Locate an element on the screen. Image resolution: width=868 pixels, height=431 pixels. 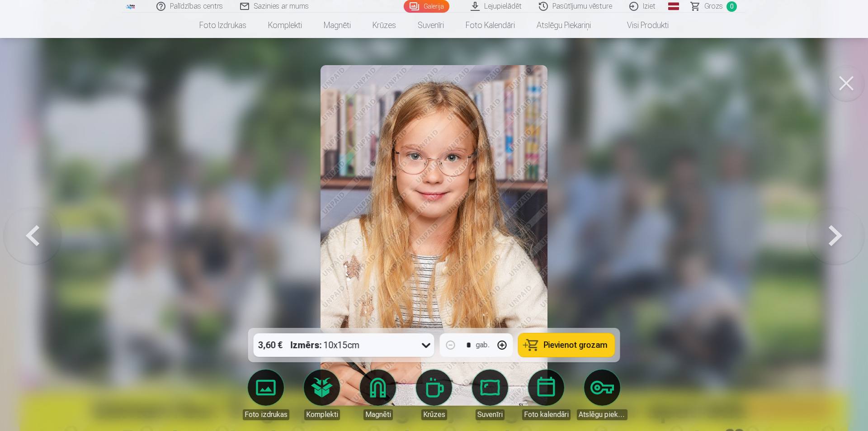
span: Pievienot grozam is located at coordinates (575, 345).